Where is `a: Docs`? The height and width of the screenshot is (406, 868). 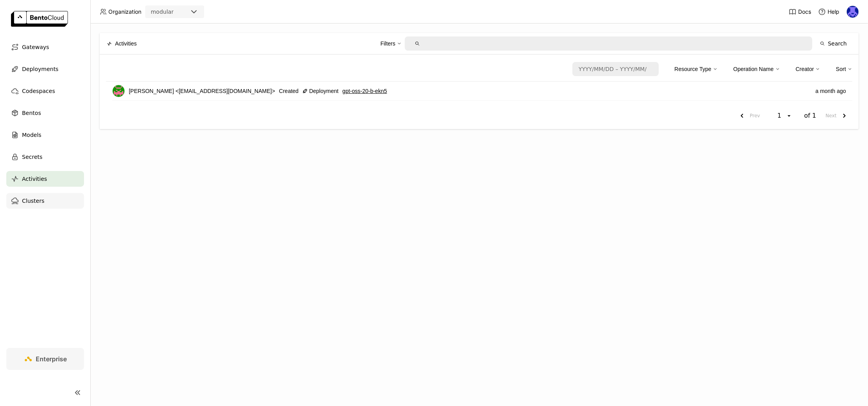
a: Docs is located at coordinates (800, 12).